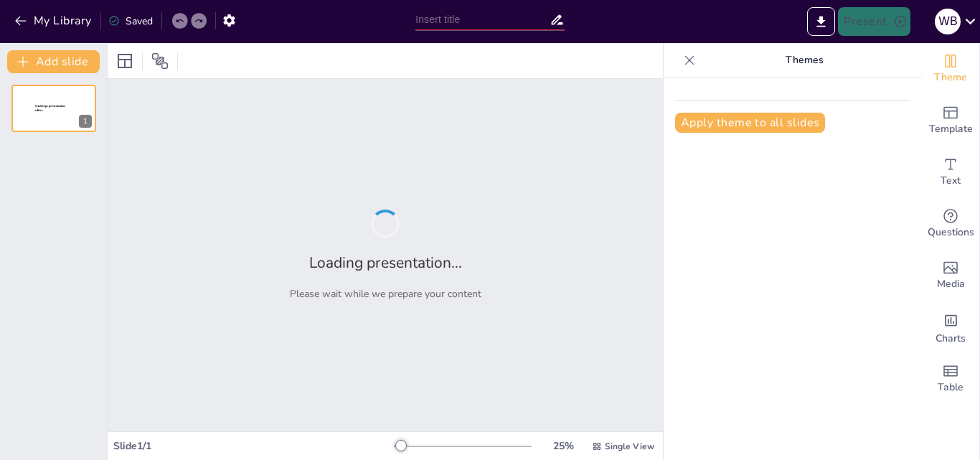  What do you see at coordinates (951, 181) in the screenshot?
I see `span: Text` at bounding box center [951, 181].